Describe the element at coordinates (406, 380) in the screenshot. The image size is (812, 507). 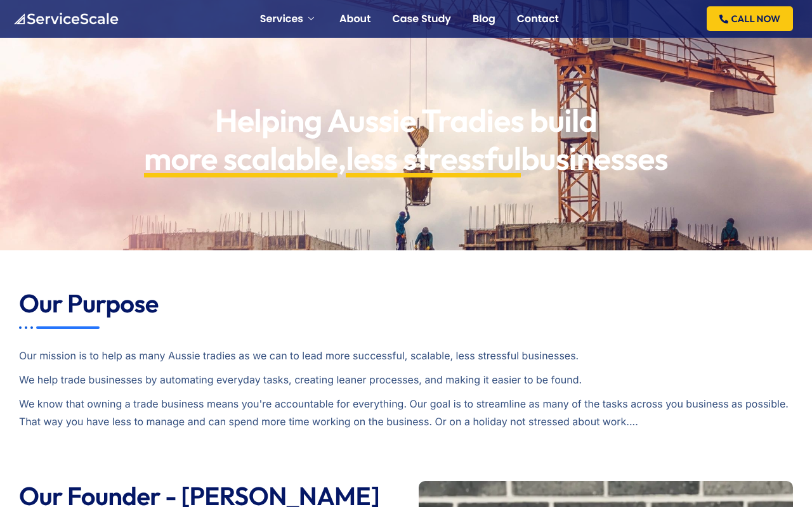
I see `p: We help trade businesses by automating everyday tasks, creating leaner processes, and making it e...` at that location.